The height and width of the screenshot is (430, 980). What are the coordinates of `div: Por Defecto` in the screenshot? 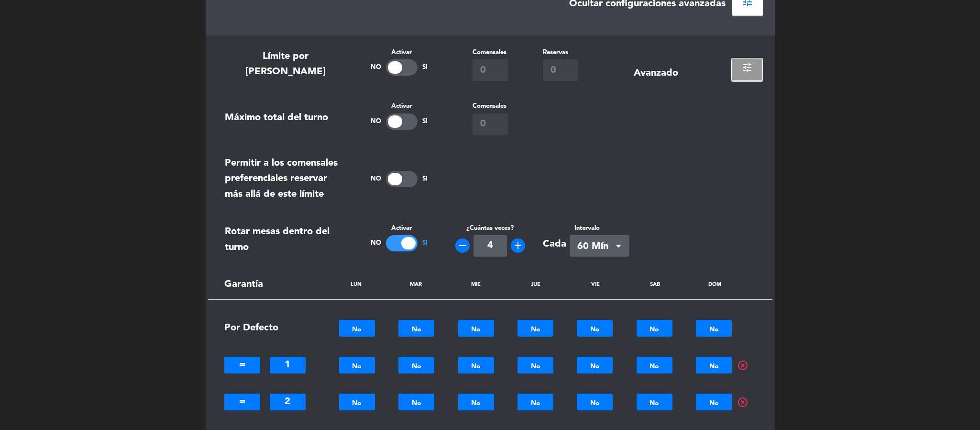 It's located at (263, 328).